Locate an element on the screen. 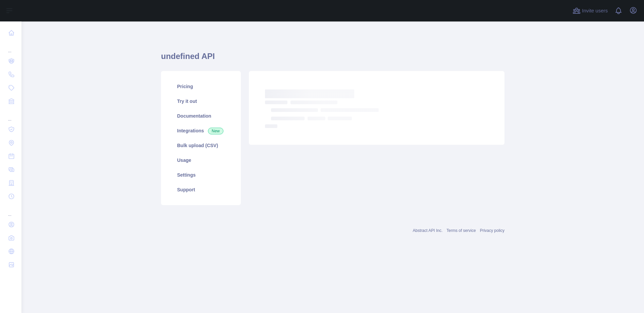 Image resolution: width=644 pixels, height=313 pixels. a: Try it out is located at coordinates (201, 101).